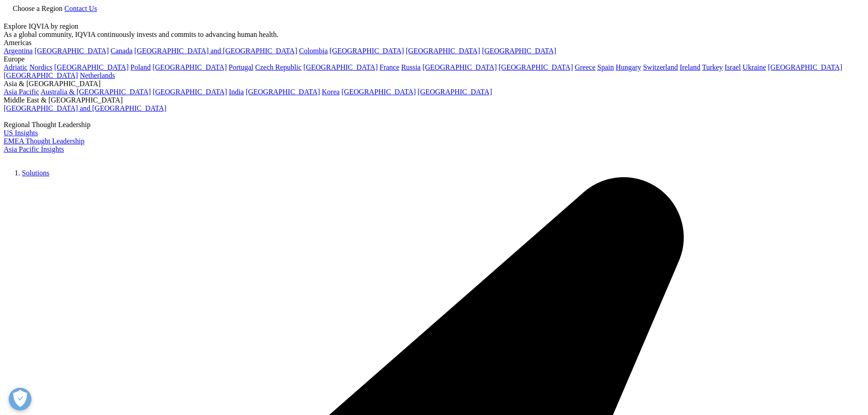 The width and height of the screenshot is (868, 415). I want to click on a: India, so click(236, 92).